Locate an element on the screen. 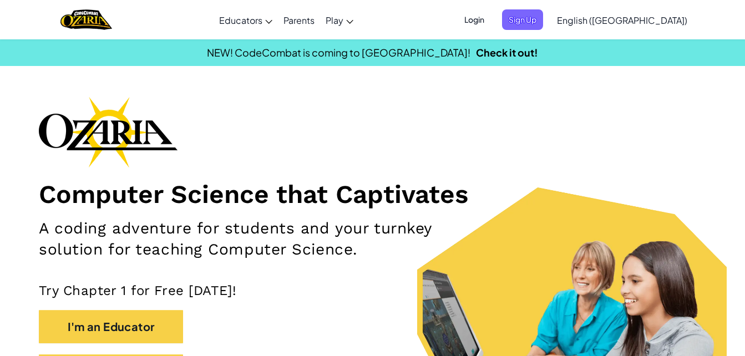 The image size is (745, 356). a: Ozaria by CodeCombat logo is located at coordinates (86, 19).